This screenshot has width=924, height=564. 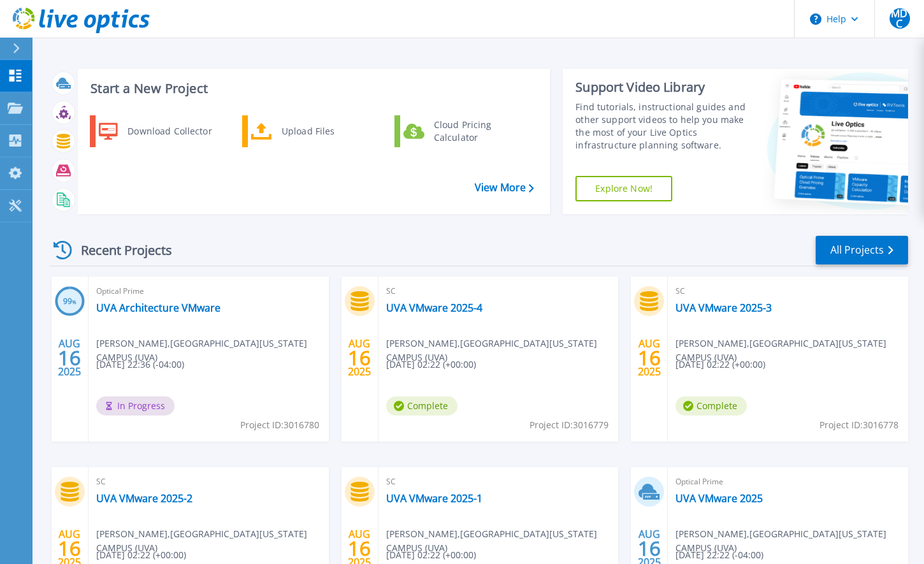 I want to click on div: Recent Projects, so click(x=119, y=249).